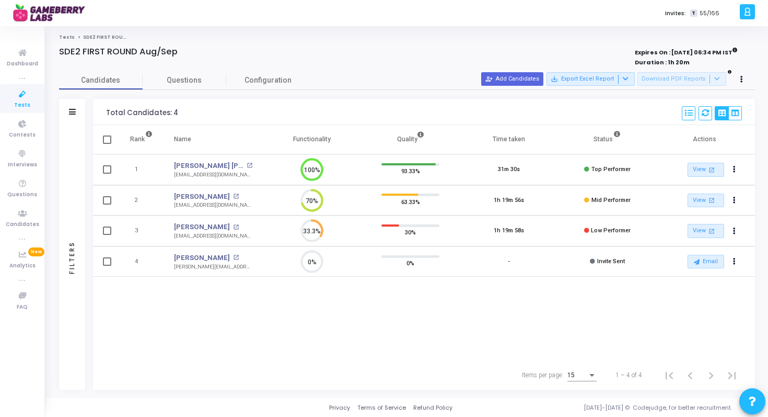 The height and width of the screenshot is (417, 768). I want to click on span: 15, so click(571, 375).